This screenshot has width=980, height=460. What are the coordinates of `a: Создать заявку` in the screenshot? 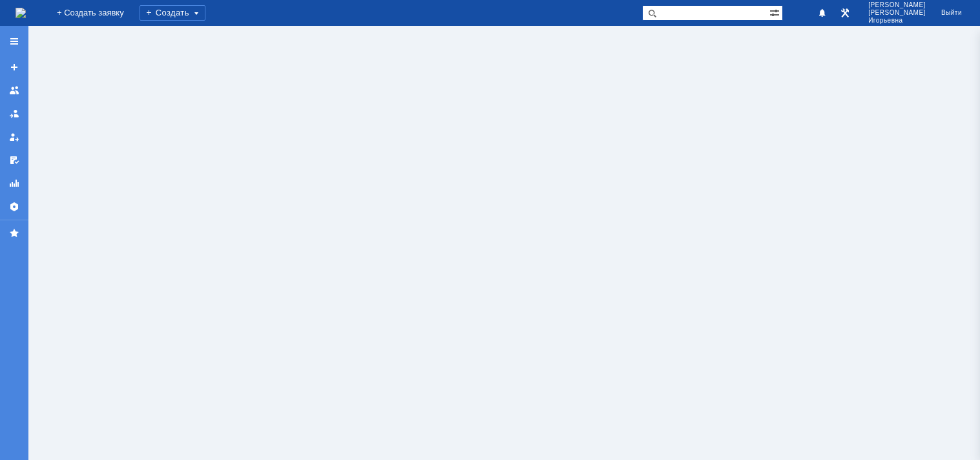 It's located at (15, 67).